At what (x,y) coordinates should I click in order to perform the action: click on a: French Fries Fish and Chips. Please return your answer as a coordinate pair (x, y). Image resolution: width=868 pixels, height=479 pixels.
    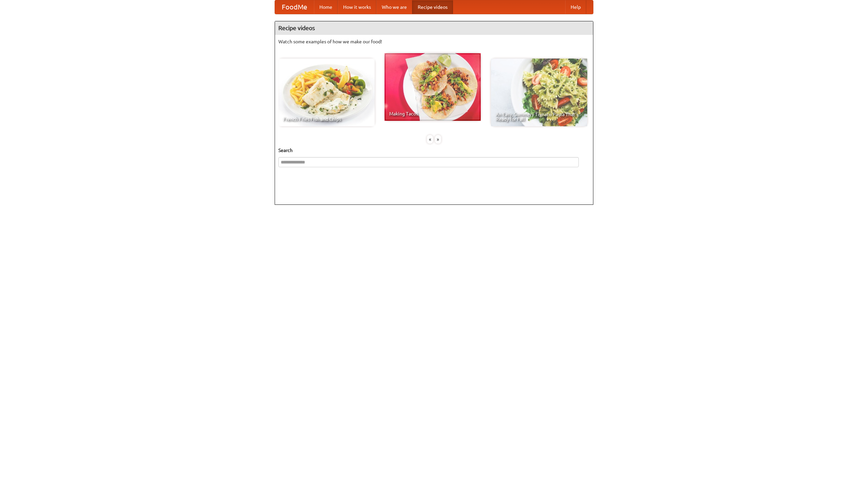
    Looking at the image, I should click on (327, 93).